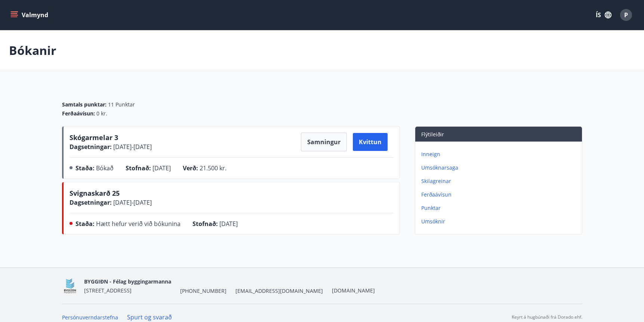 The image size is (644, 322). I want to click on p: Bókanir, so click(32, 50).